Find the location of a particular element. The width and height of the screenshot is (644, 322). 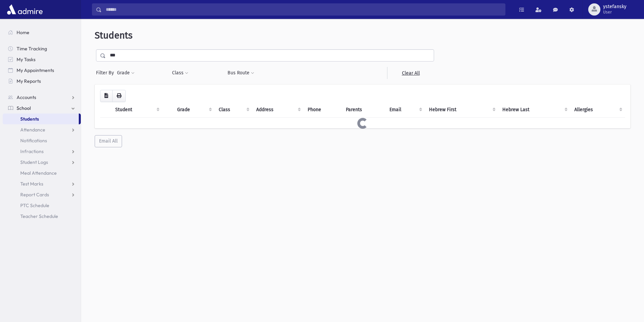

th: Allergies is located at coordinates (598, 110).